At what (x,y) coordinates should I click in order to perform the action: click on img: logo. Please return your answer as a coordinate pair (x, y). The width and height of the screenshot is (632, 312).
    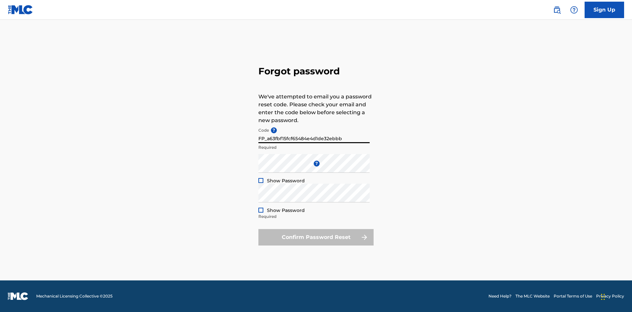
    Looking at the image, I should click on (18, 296).